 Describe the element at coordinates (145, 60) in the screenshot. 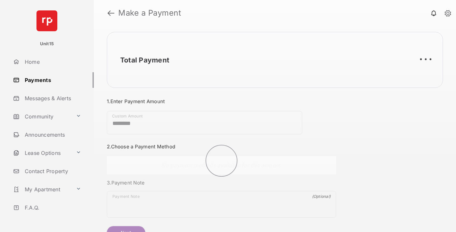

I see `h2: Total Payment` at that location.